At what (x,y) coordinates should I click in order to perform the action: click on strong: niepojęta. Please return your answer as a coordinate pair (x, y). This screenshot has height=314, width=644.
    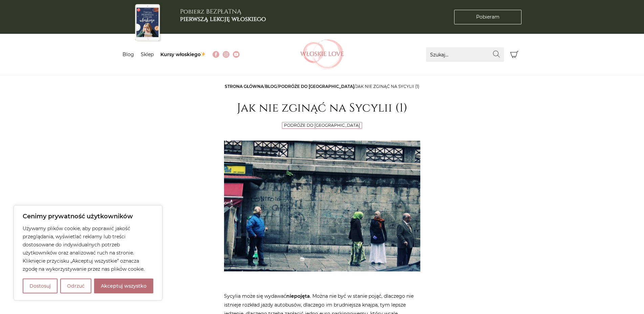
    Looking at the image, I should click on (298, 296).